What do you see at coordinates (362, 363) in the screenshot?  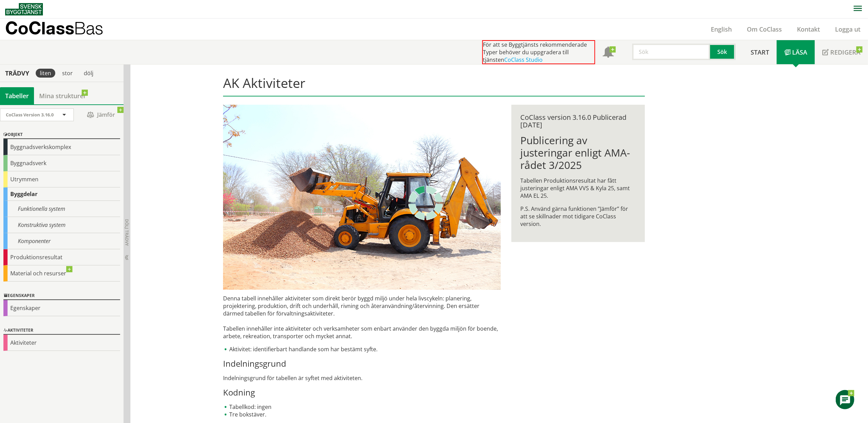 I see `h3: Indelningsgrund` at bounding box center [362, 363].